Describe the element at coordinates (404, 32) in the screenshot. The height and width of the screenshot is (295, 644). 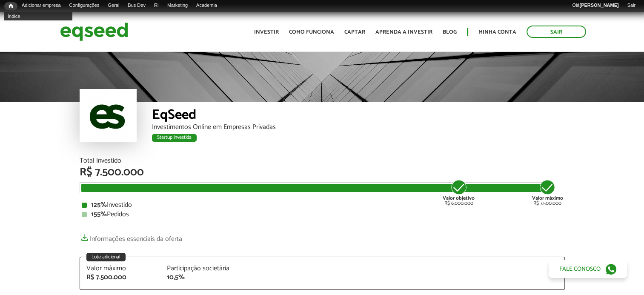
I see `a: Aprenda a investir` at that location.